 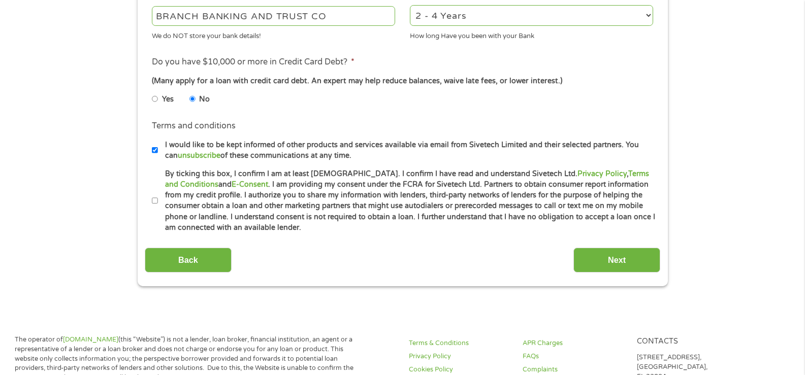 I want to click on label: Do you have $10,000 or more in Credit Card Debt?, so click(x=253, y=62).